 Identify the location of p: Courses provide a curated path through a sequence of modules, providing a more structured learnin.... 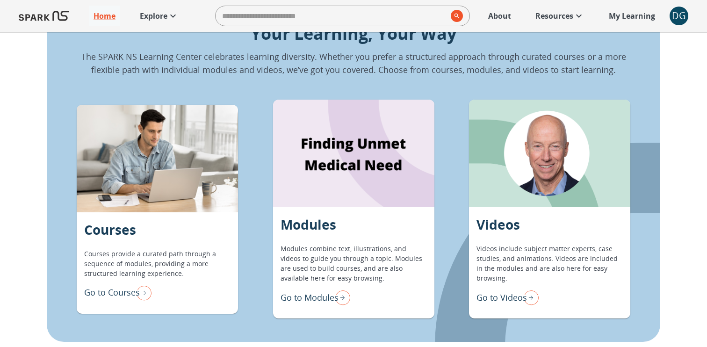
(157, 263).